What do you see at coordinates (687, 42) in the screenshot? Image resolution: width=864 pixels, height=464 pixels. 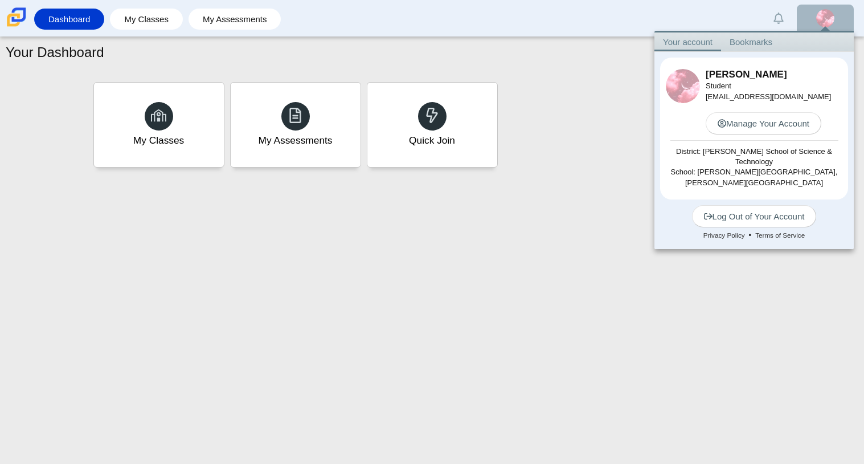 I see `a: Your account` at bounding box center [687, 42].